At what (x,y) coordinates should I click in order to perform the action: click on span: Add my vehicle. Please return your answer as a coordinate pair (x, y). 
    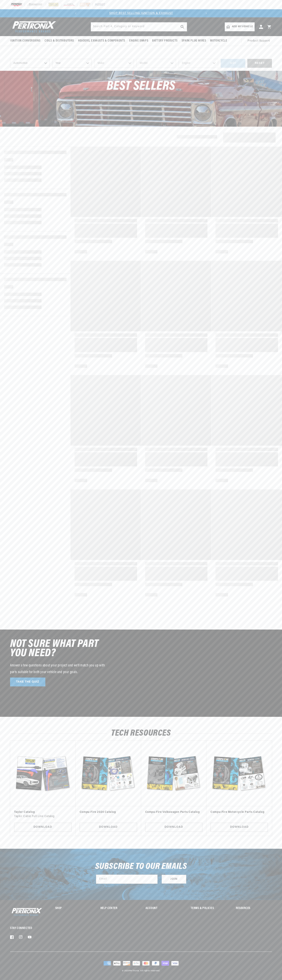
    Looking at the image, I should click on (243, 27).